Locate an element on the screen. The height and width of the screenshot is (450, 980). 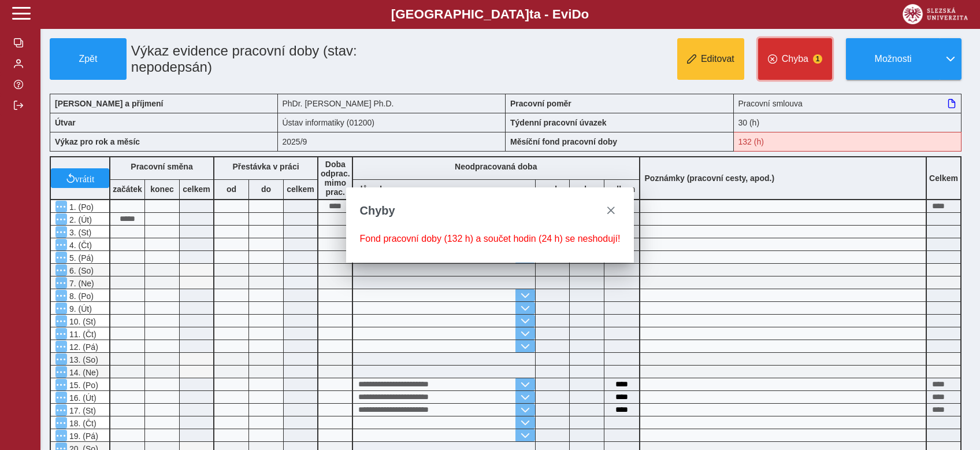
b: Celkem is located at coordinates (944, 178).